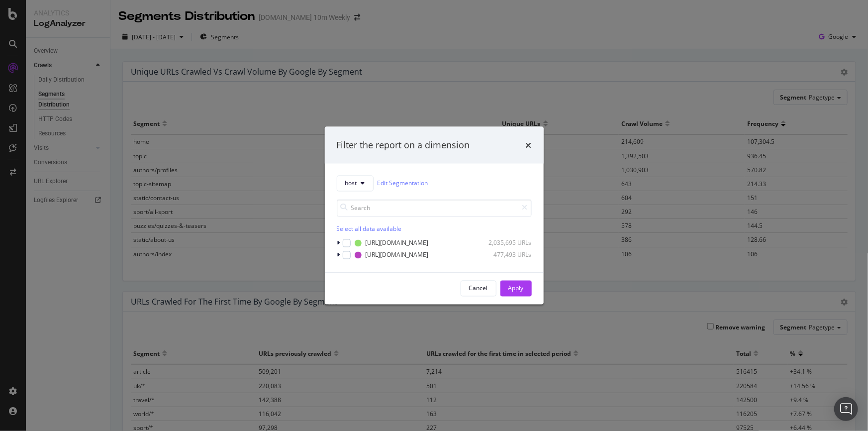 This screenshot has height=431, width=868. What do you see at coordinates (434, 229) in the screenshot?
I see `div: Select all data available` at bounding box center [434, 229].